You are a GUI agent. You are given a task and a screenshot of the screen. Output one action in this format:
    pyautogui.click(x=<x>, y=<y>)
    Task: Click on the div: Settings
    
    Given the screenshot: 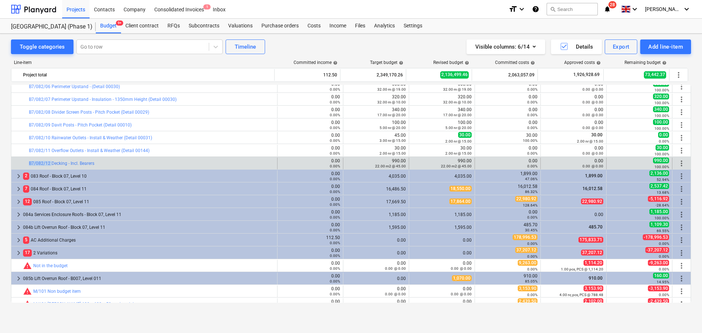 What is the action you would take?
    pyautogui.click(x=413, y=26)
    